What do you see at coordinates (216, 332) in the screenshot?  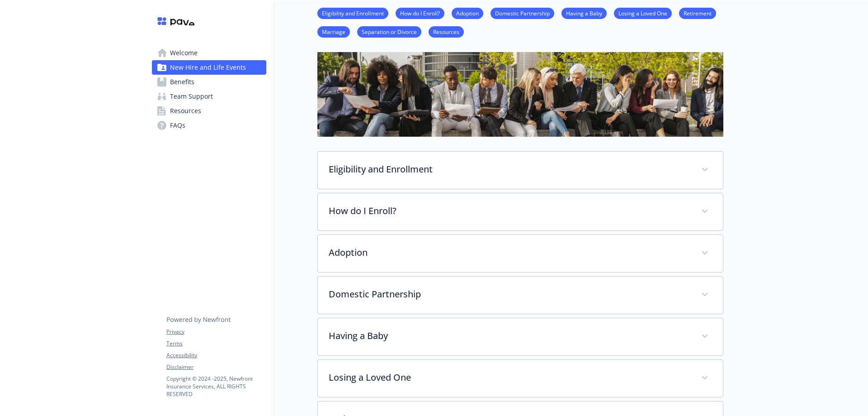 I see `a: Privacy` at bounding box center [216, 332].